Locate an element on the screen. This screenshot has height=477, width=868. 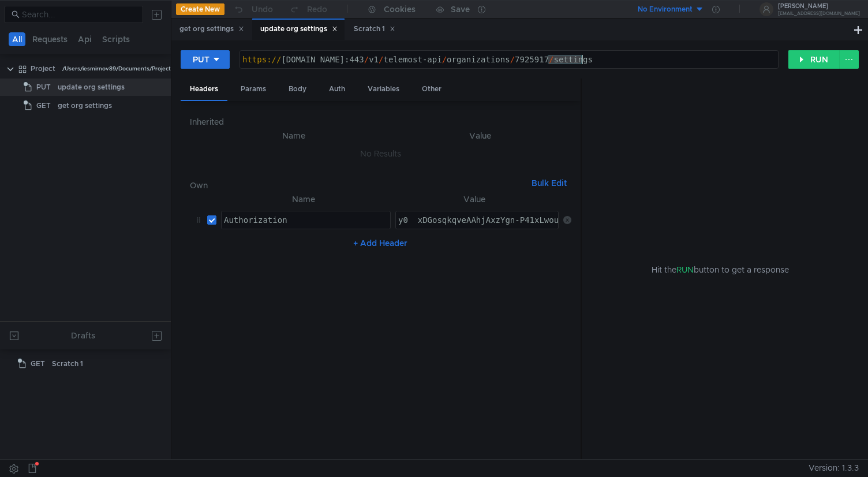
div: PUT is located at coordinates (201, 60).